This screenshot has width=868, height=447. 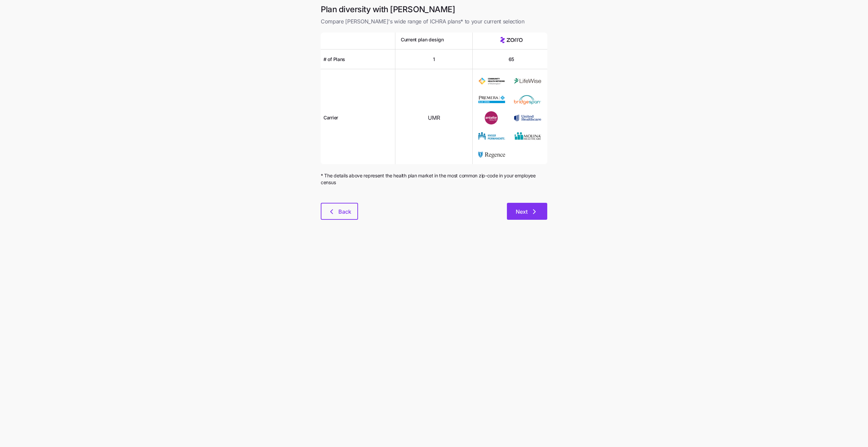 I want to click on button: Back, so click(x=339, y=211).